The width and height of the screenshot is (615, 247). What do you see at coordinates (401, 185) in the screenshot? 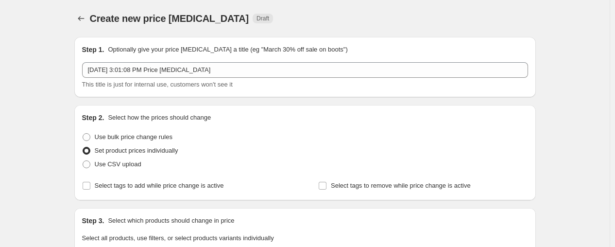
I see `span: Select tags to remove while price change is active` at bounding box center [401, 185].